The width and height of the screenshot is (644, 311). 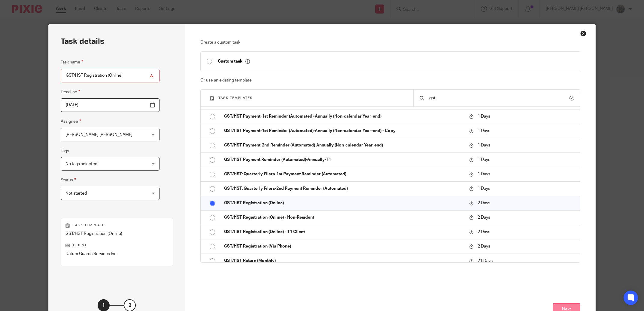 I want to click on span: No tags selected, so click(x=82, y=164).